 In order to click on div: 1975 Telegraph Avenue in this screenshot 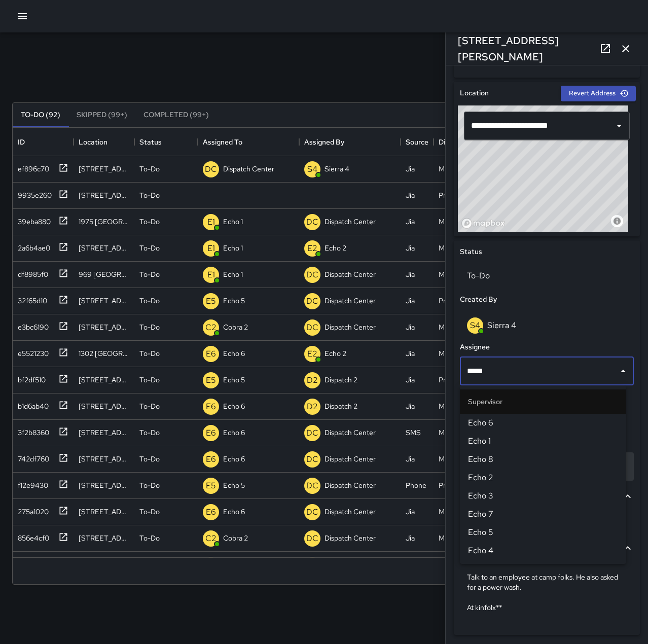, I will do `click(104, 222)`.